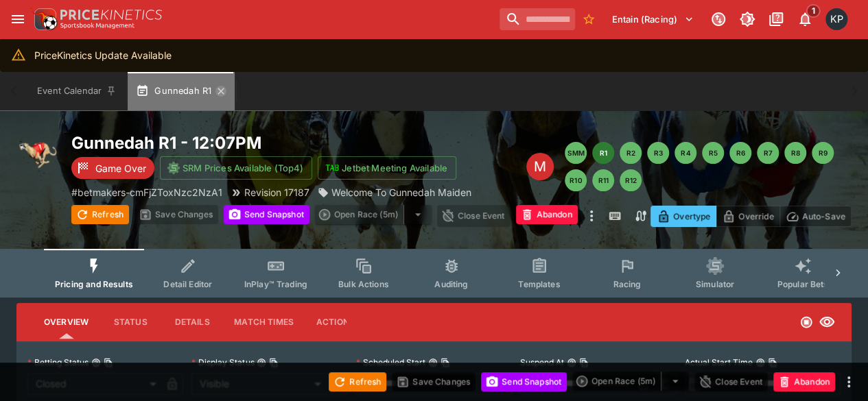 This screenshot has height=401, width=868. What do you see at coordinates (575, 153) in the screenshot?
I see `button: SMM` at bounding box center [575, 153].